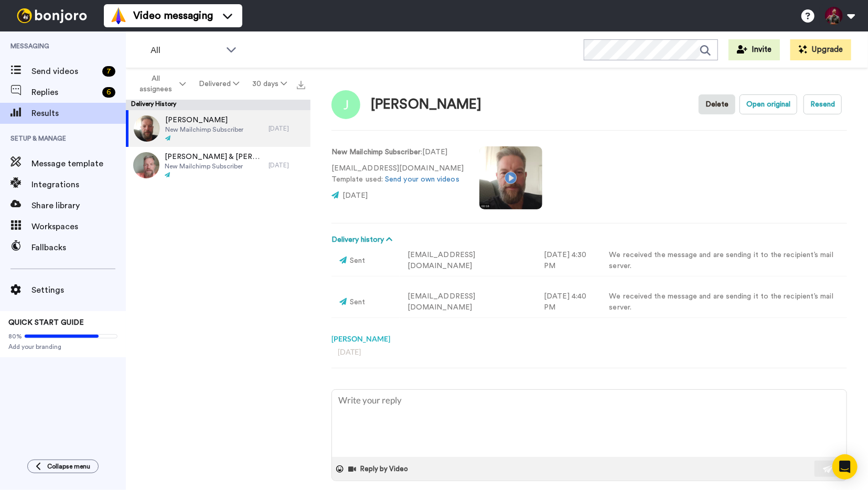  Describe the element at coordinates (754, 50) in the screenshot. I see `button: Invite` at that location.